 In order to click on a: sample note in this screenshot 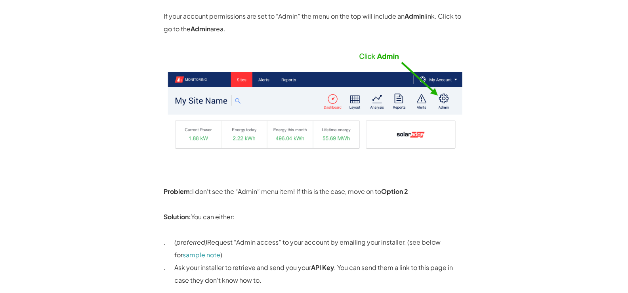, I will do `click(201, 254)`.